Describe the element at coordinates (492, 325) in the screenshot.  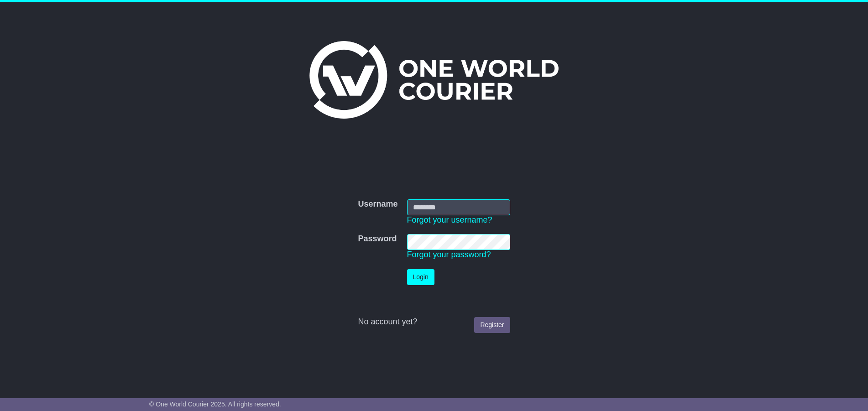
I see `a: Register` at that location.